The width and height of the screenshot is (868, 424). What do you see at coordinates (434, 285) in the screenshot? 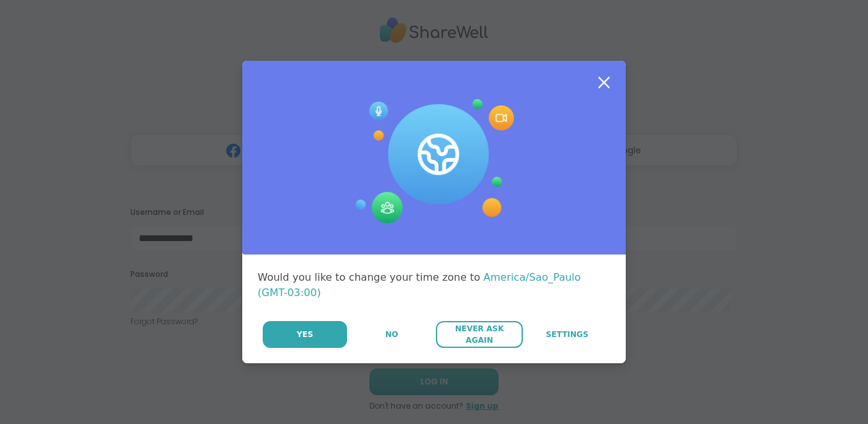
I see `div: Would you like to change your time zone to` at bounding box center [434, 285].